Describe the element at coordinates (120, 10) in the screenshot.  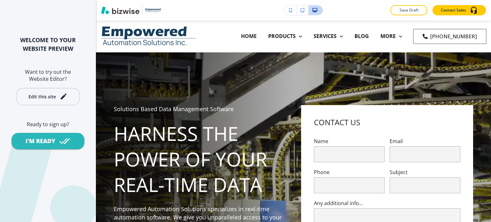
I see `img: Bizwise Logo` at that location.